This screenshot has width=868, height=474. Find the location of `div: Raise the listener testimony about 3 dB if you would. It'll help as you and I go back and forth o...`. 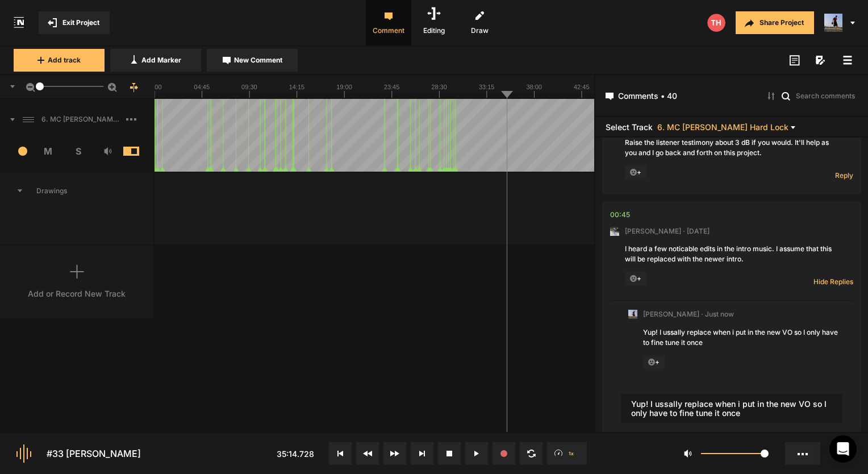

div: Raise the listener testimony about 3 dB if you would. It'll help as you and I go back and forth o... is located at coordinates (732, 148).